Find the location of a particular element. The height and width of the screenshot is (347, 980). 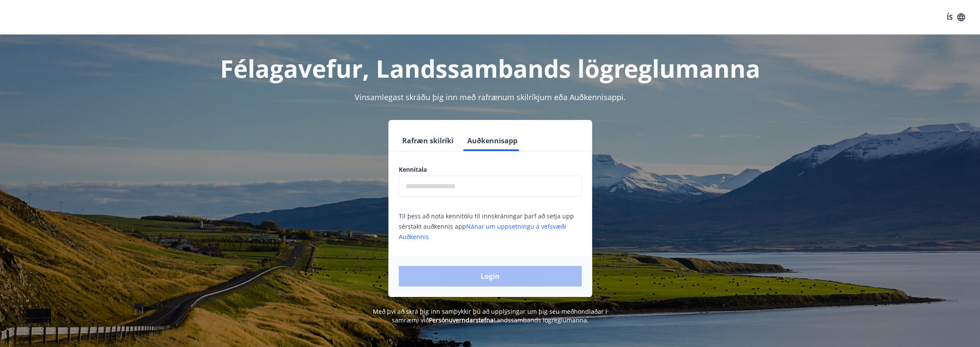

a: Persónuverndarstefna is located at coordinates (461, 320).